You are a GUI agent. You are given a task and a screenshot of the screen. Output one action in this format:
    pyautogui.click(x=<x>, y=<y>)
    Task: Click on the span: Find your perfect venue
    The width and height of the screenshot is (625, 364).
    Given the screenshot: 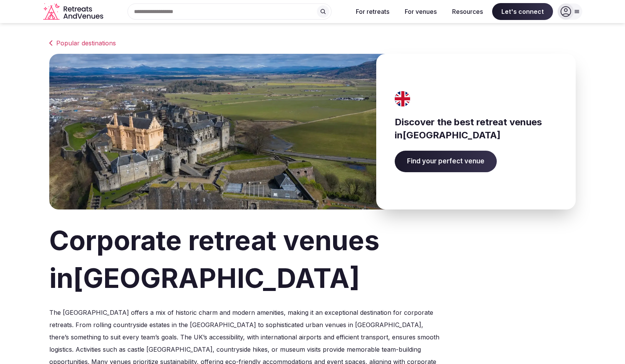 What is the action you would take?
    pyautogui.click(x=445, y=162)
    